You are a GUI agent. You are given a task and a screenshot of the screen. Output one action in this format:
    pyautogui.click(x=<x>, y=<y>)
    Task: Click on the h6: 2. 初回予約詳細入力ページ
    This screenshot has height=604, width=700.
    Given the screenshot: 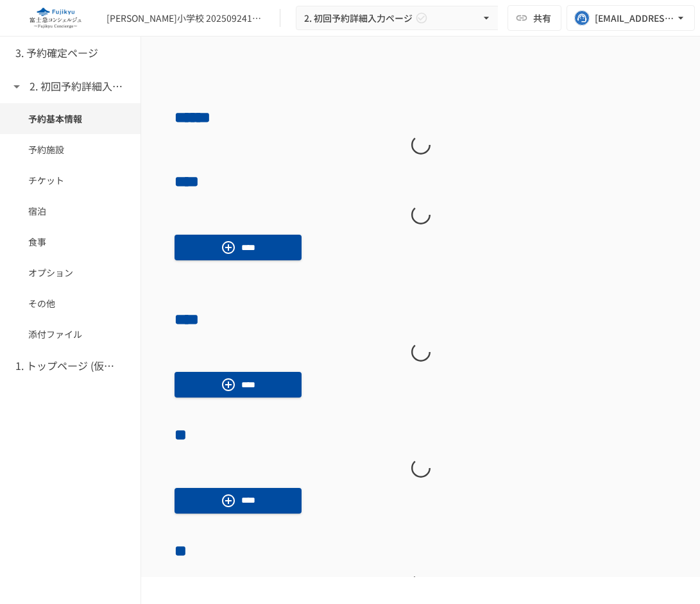 What is the action you would take?
    pyautogui.click(x=81, y=87)
    